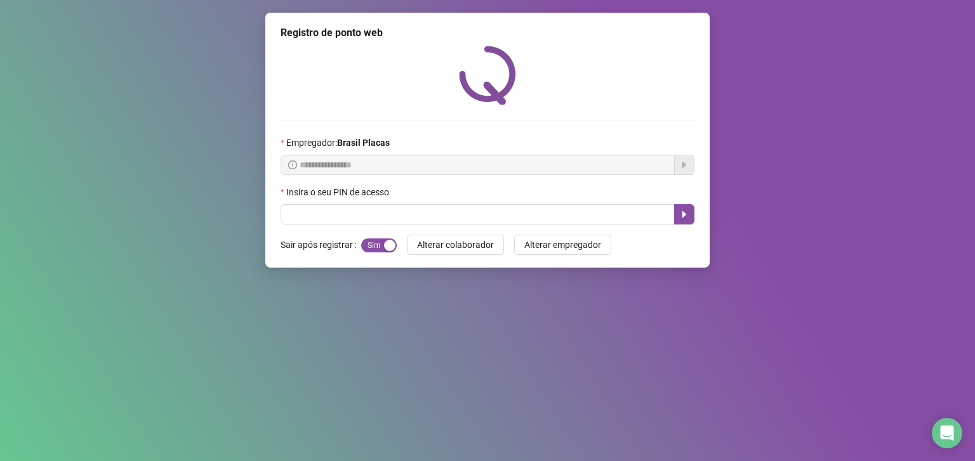 Image resolution: width=975 pixels, height=461 pixels. Describe the element at coordinates (487, 75) in the screenshot. I see `img: QRPoint` at that location.